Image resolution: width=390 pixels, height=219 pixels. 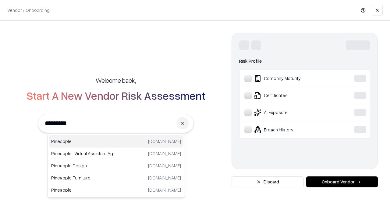 What do you see at coordinates (83, 154) in the screenshot?
I see `p: Pineapple | Virtual Assistant Agency` at bounding box center [83, 154].